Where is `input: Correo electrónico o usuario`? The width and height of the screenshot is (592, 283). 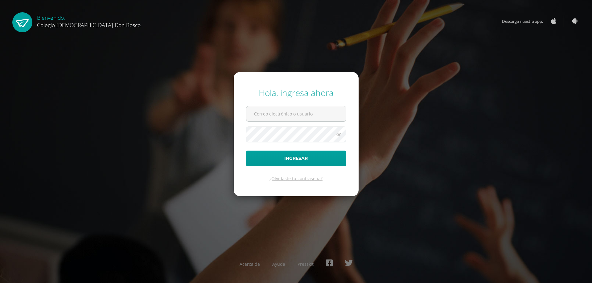 input: Correo electrónico o usuario is located at coordinates (296, 114).